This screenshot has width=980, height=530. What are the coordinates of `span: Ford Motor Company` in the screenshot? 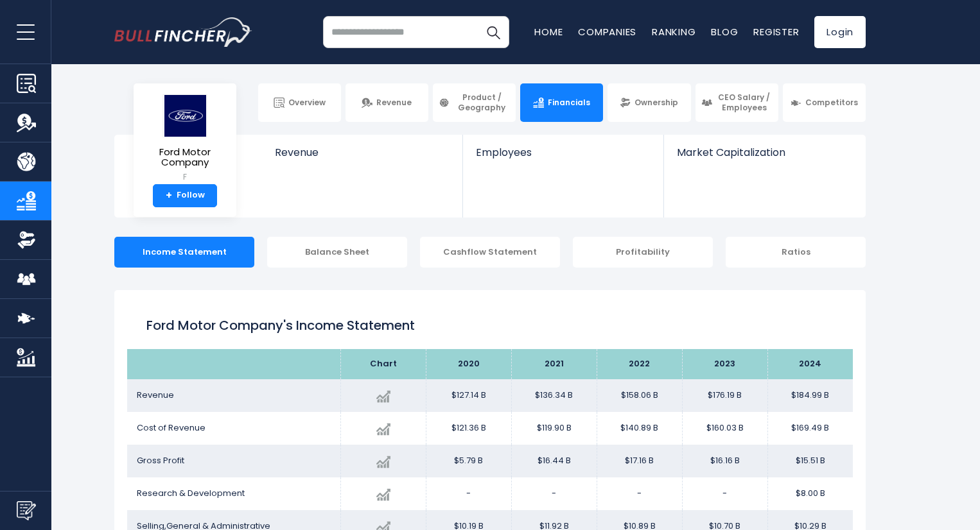 It's located at (185, 157).